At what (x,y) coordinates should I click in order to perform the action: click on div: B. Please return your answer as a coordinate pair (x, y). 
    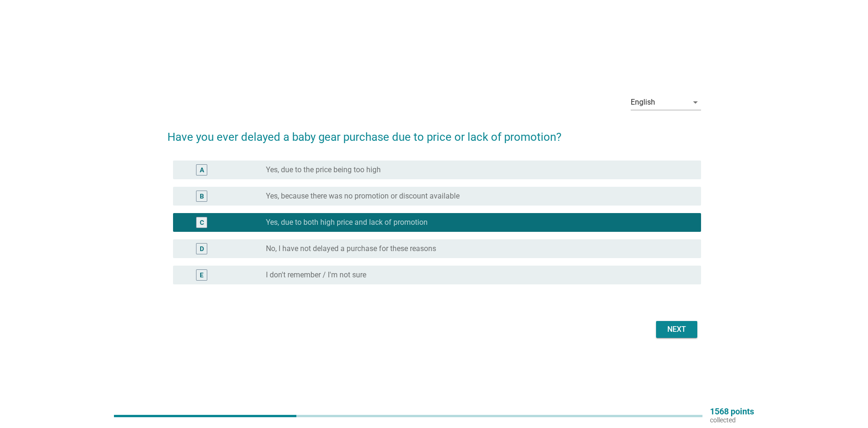
    Looking at the image, I should click on (202, 196).